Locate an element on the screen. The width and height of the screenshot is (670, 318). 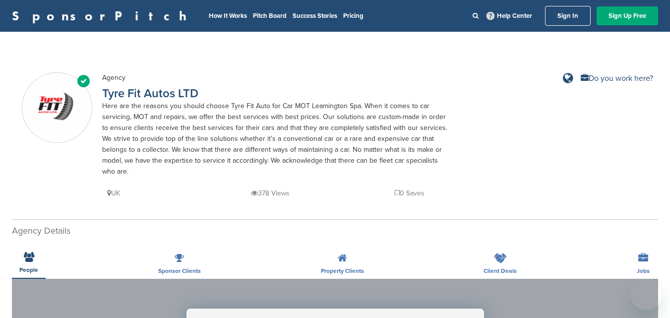
img: Sponsorpitch & Tyre Fit Autos LTD is located at coordinates (57, 108).